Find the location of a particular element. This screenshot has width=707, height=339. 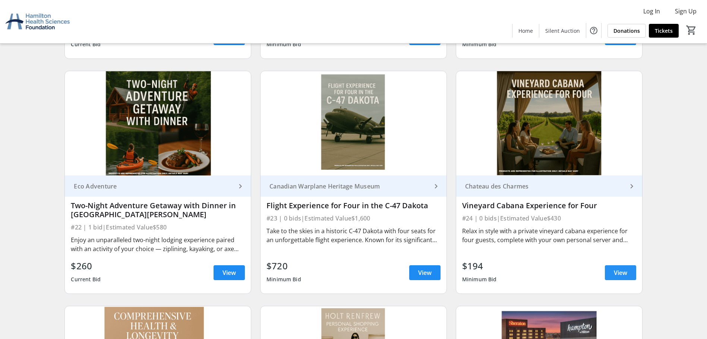

a: Canadian Warplane Heritage Museum is located at coordinates (353, 186).